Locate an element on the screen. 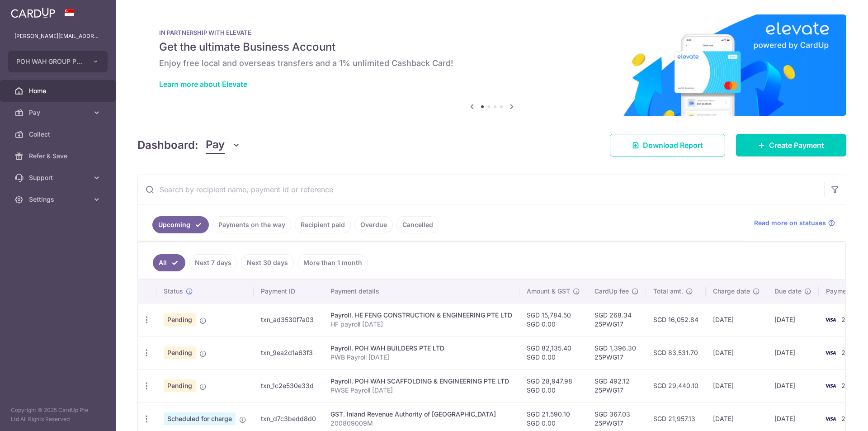  button: Pay is located at coordinates (223, 145).